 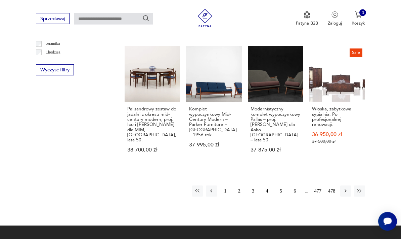 What do you see at coordinates (55, 70) in the screenshot?
I see `button: Wyczyść filtry` at bounding box center [55, 70].